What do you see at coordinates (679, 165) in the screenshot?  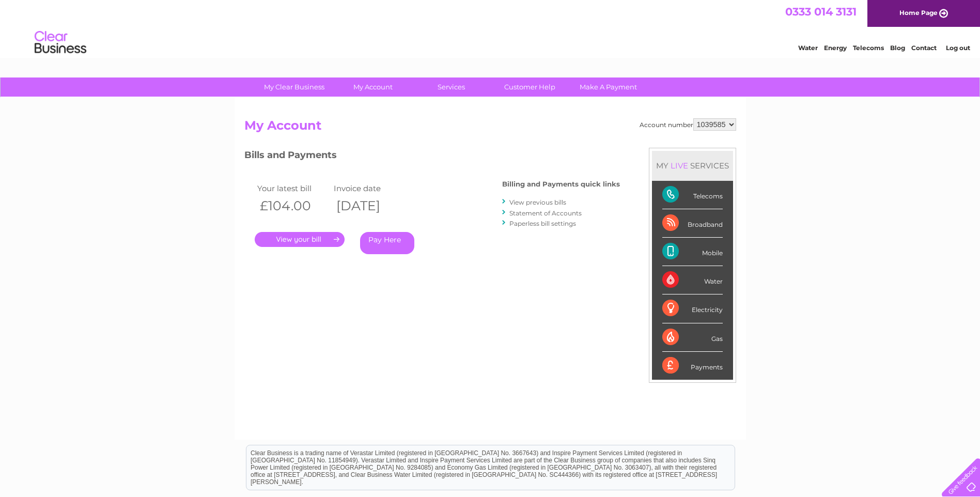 I see `div: LIVE` at bounding box center [679, 165].